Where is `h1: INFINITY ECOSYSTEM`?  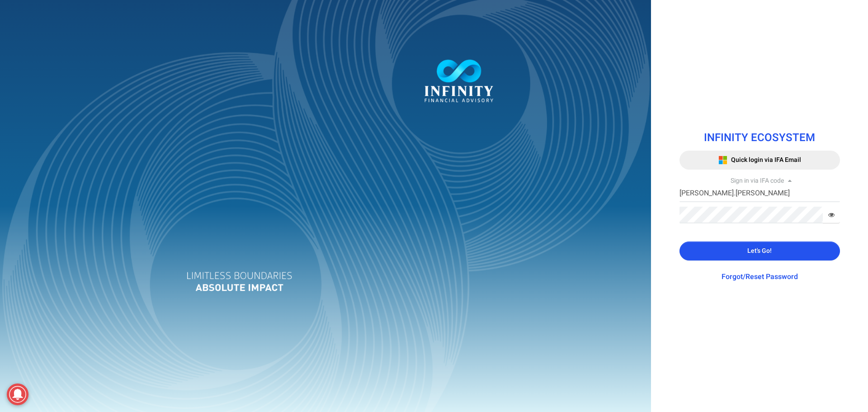
h1: INFINITY ECOSYSTEM is located at coordinates (760, 138).